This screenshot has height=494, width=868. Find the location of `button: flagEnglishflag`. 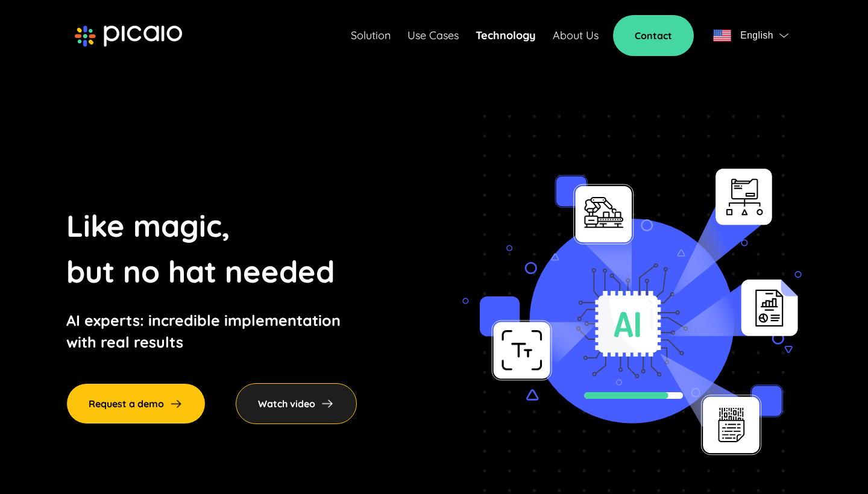

button: flagEnglishflag is located at coordinates (751, 35).